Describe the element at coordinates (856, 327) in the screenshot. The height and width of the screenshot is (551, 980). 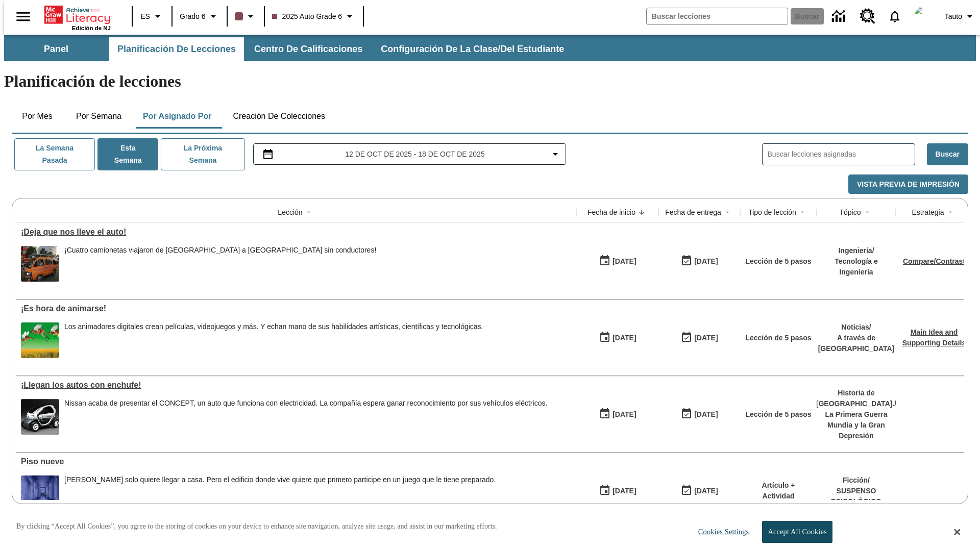
I see `p: Noticias /` at that location.